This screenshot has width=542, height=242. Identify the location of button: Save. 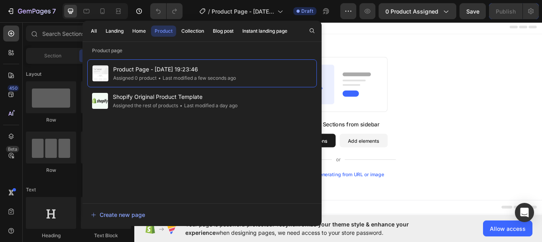
(473, 11).